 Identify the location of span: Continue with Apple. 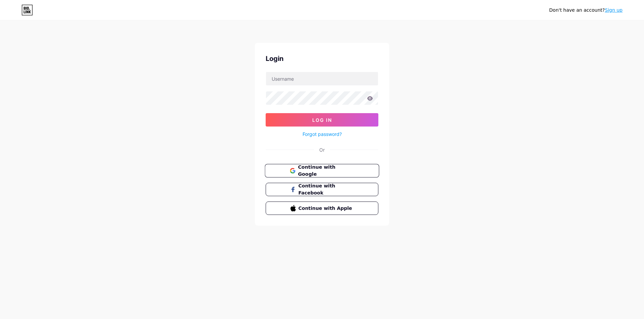
(326, 208).